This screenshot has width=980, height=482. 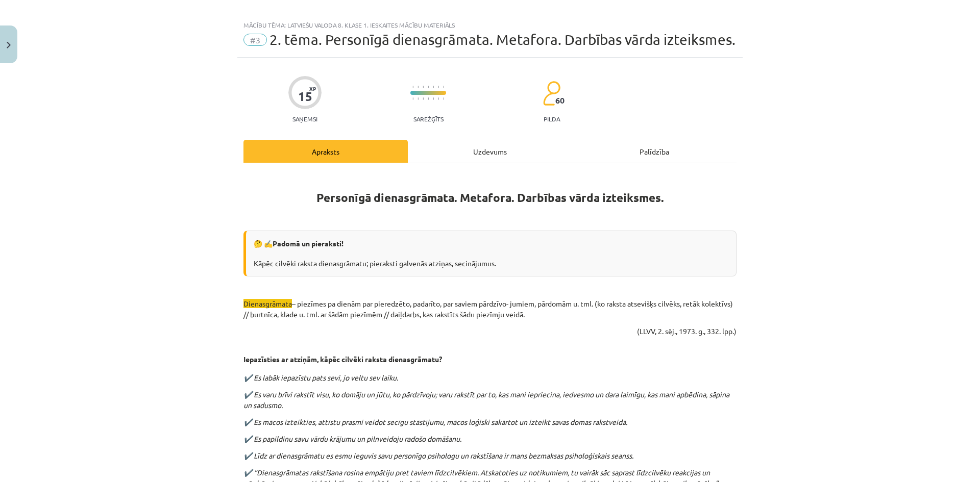 I want to click on p: – piezīmes pa dienām par pieredzēto, padarīto, par saviem pārdzīvo- jumiem, pārdomām u. tml. (ko ..., so click(x=490, y=309).